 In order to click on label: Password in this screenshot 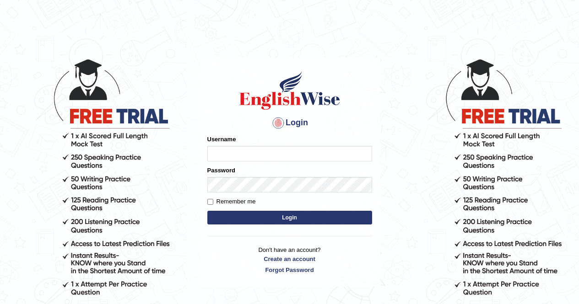, I will do `click(221, 170)`.